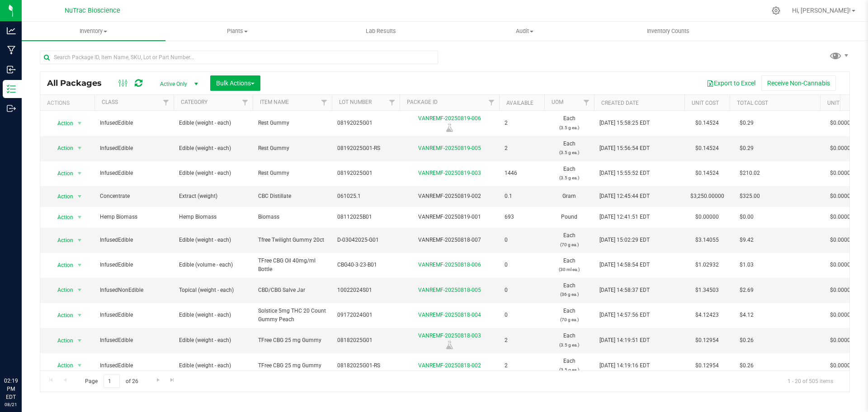 This screenshot has height=412, width=868. Describe the element at coordinates (449, 217) in the screenshot. I see `div: VANREMF-20250819-001` at that location.